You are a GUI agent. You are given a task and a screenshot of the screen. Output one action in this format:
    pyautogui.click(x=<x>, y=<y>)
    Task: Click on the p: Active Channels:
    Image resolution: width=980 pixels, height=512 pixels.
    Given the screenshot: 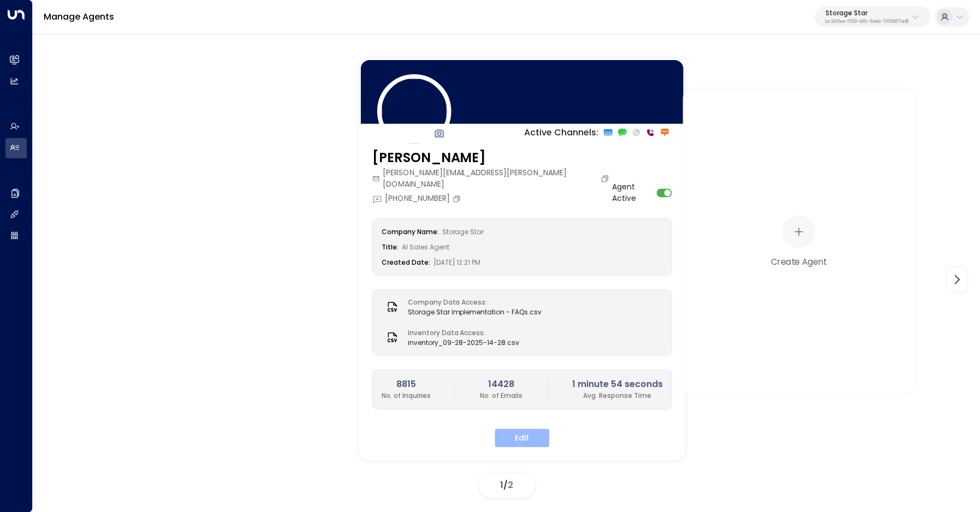 What is the action you would take?
    pyautogui.click(x=562, y=132)
    